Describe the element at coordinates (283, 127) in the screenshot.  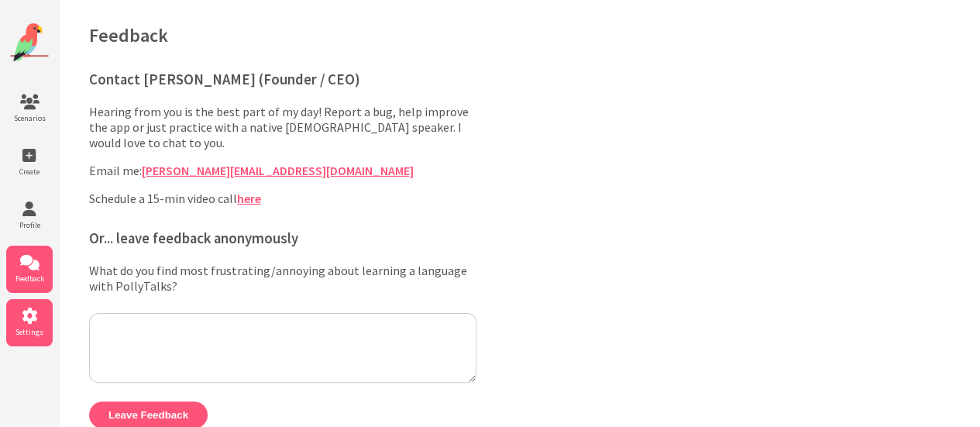
I see `p: Hearing from you is the best part of my day! Report a bug, help improve the app or just practice ...` at that location.